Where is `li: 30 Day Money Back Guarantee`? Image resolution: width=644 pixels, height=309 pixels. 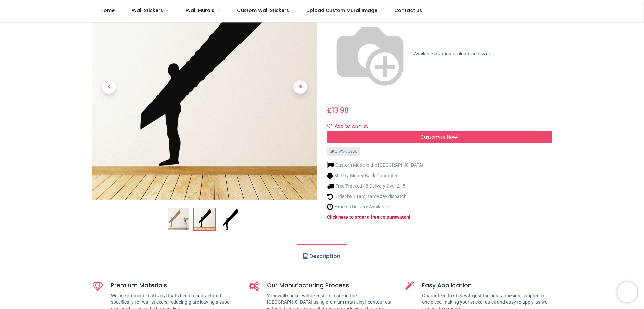 li: 30 Day Money Back Guarantee is located at coordinates (375, 176).